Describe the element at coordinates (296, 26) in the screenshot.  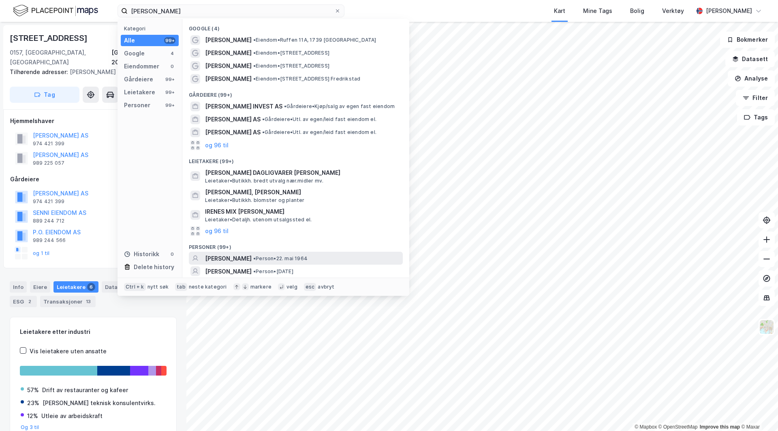
I see `div: Google (4)` at that location.